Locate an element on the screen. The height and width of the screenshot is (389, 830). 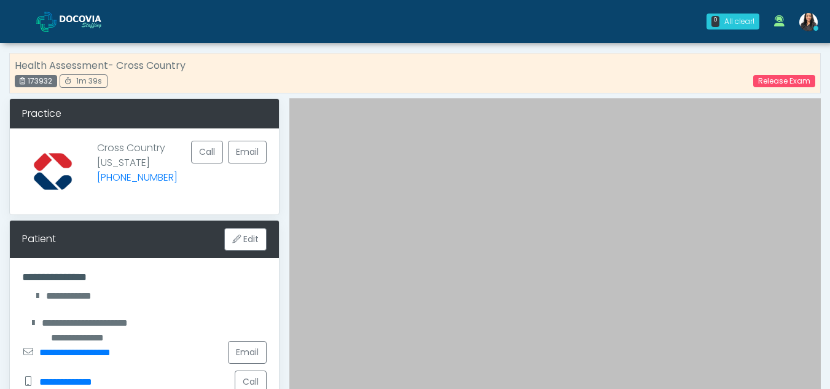
div: Practice is located at coordinates (144, 114).